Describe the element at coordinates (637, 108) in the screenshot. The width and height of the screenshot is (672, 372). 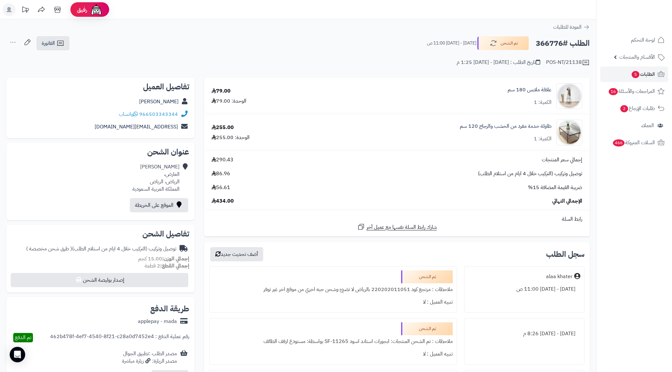
I see `span: طلبات الإرجاع` at that location.